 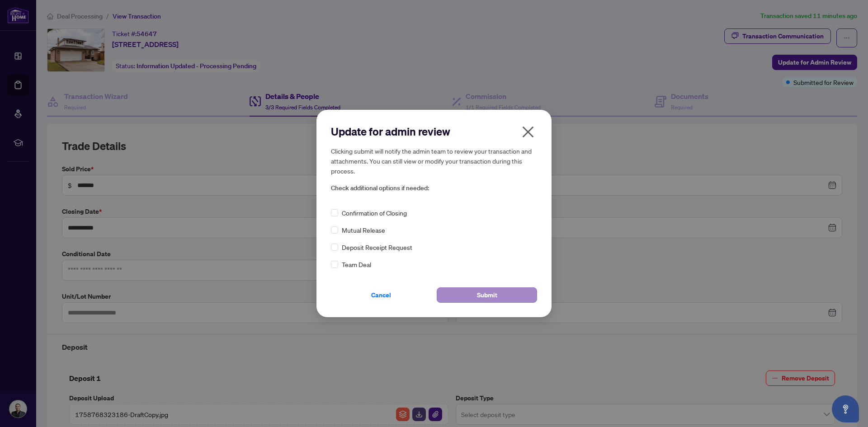 I want to click on span: Confirmation of Closing, so click(x=374, y=213).